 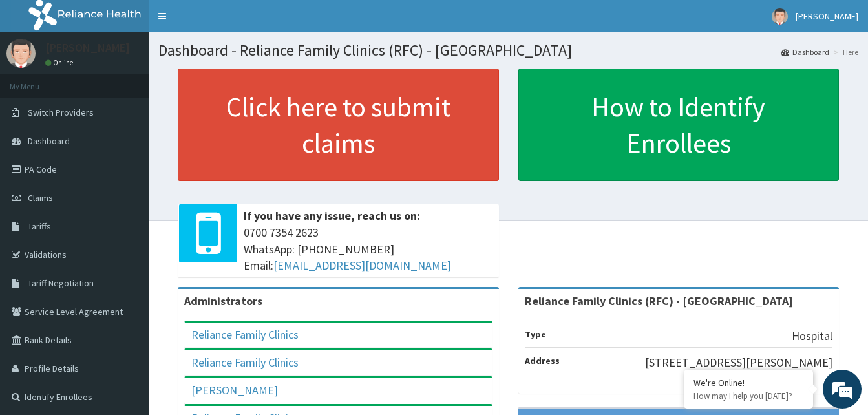 What do you see at coordinates (61, 113) in the screenshot?
I see `span: Switch Providers` at bounding box center [61, 113].